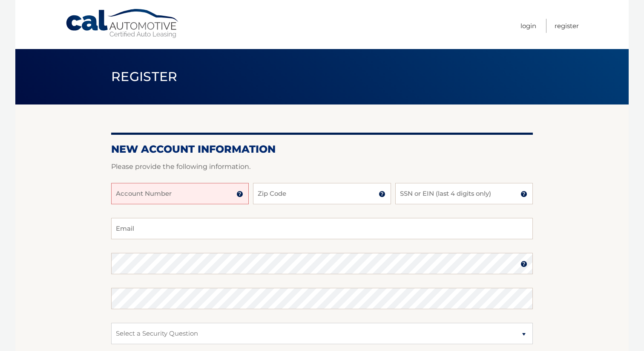 This screenshot has height=351, width=644. Describe the element at coordinates (322, 194) in the screenshot. I see `input: Zip Code` at that location.